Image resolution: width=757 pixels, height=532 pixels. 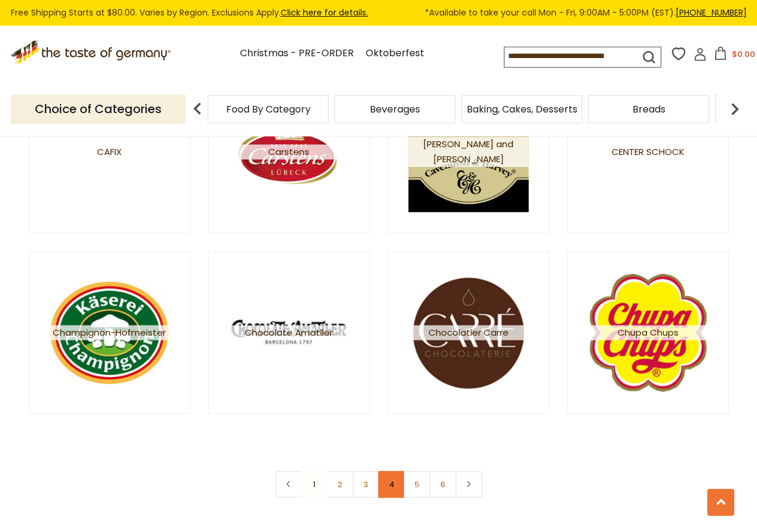 I want to click on img: Chupa Chups, so click(x=648, y=333).